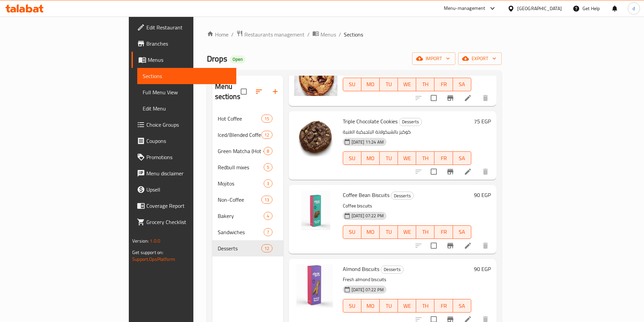  What do you see at coordinates (184, 157) in the screenshot?
I see `a: Promotions` at bounding box center [184, 157].